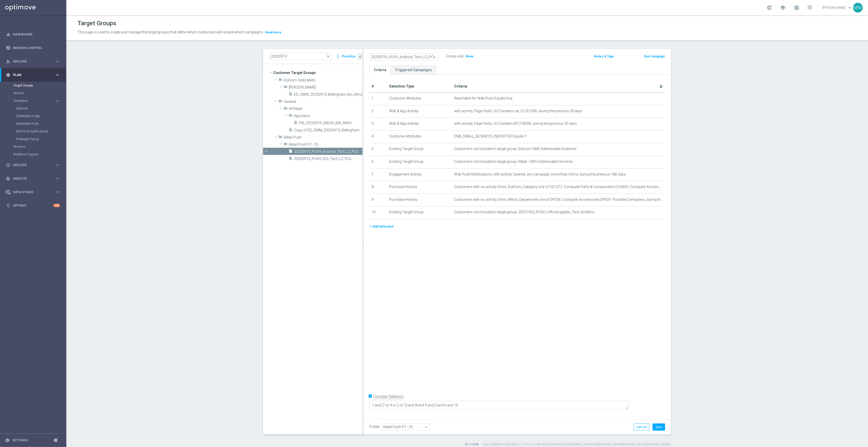 This screenshot has width=868, height=447. I want to click on span: Customers with no activity Omni, Merch_Department one of DP036: Computer Accessories,DP031: Porta..., so click(559, 199).